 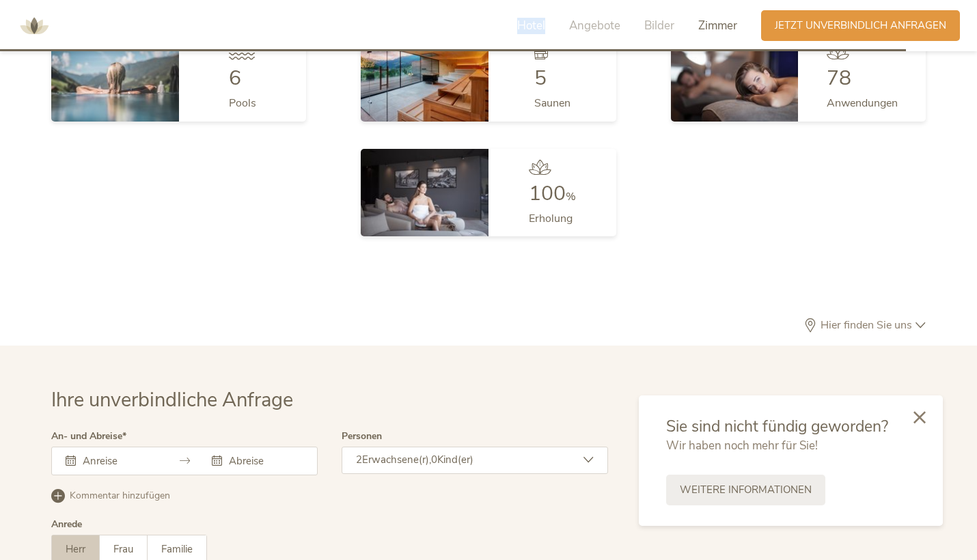 What do you see at coordinates (396, 460) in the screenshot?
I see `span: Erwachsene(r),` at bounding box center [396, 460].